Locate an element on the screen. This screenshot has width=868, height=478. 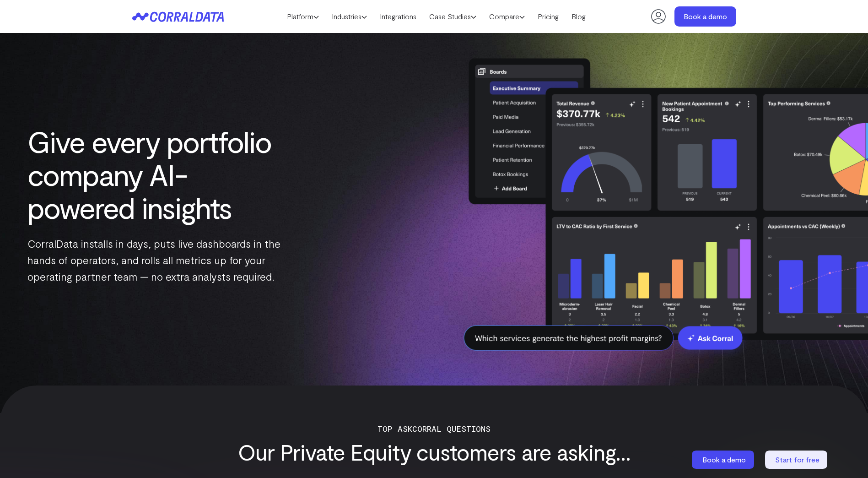
a: Case Studies is located at coordinates (452, 16).